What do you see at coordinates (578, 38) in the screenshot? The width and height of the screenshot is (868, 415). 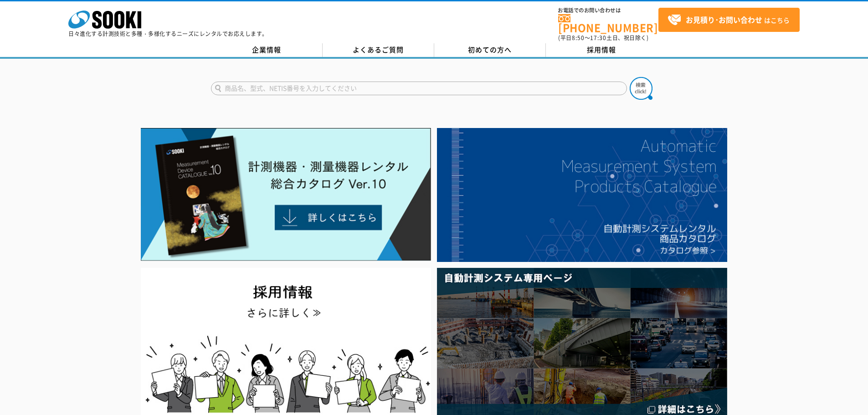 I see `span: 8:50` at bounding box center [578, 38].